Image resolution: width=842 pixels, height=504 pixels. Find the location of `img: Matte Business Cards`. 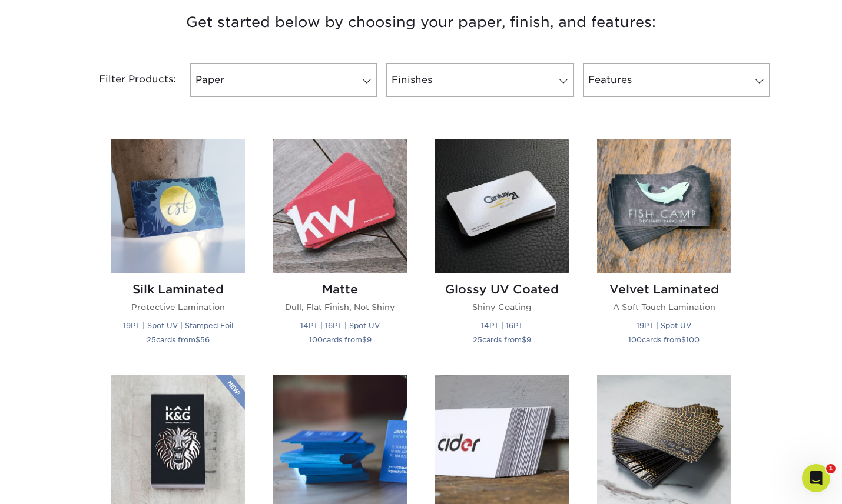

img: Matte Business Cards is located at coordinates (339, 206).